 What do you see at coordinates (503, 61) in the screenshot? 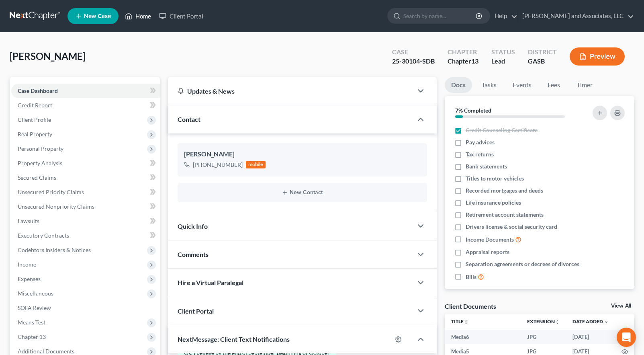
I see `div: Lead` at bounding box center [503, 61].